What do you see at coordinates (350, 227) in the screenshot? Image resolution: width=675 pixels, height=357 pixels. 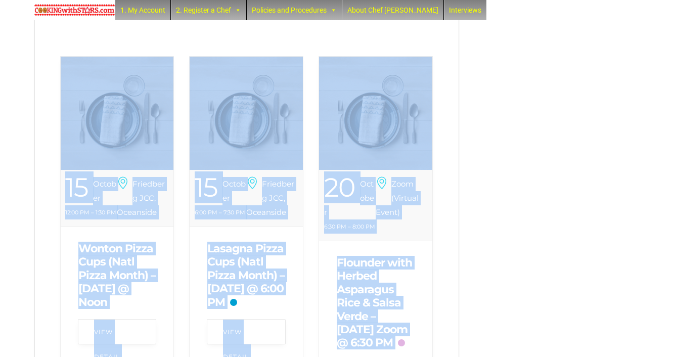 I see `div: 6:30 PM – 8:00 PM` at bounding box center [350, 227].